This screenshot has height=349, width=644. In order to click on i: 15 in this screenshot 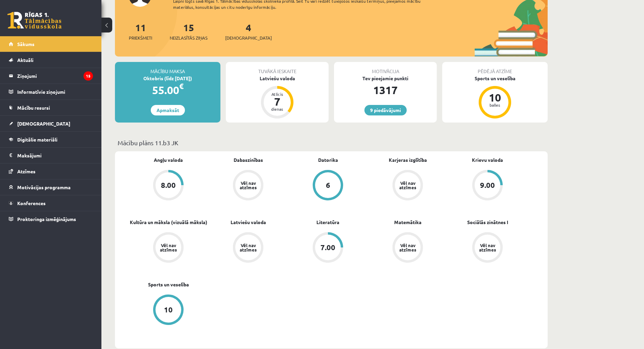, I will do `click(88, 76)`.